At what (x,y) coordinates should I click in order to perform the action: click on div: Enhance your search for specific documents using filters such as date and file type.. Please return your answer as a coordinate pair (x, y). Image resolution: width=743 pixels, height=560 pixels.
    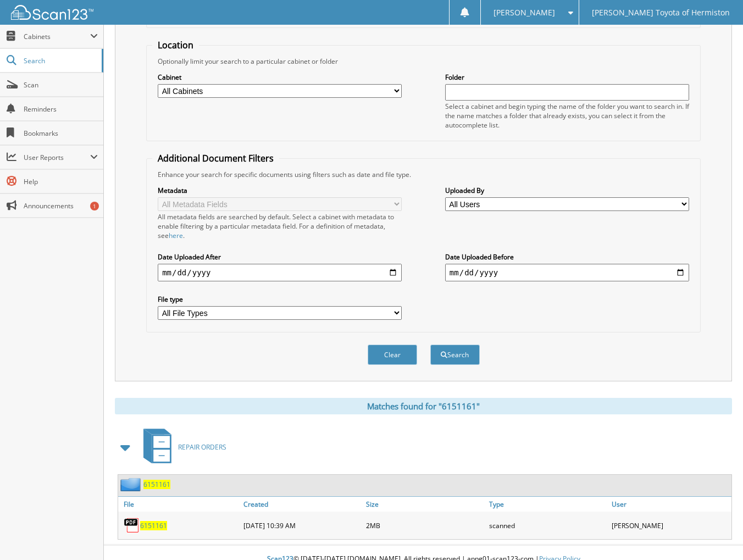
    Looking at the image, I should click on (423, 174).